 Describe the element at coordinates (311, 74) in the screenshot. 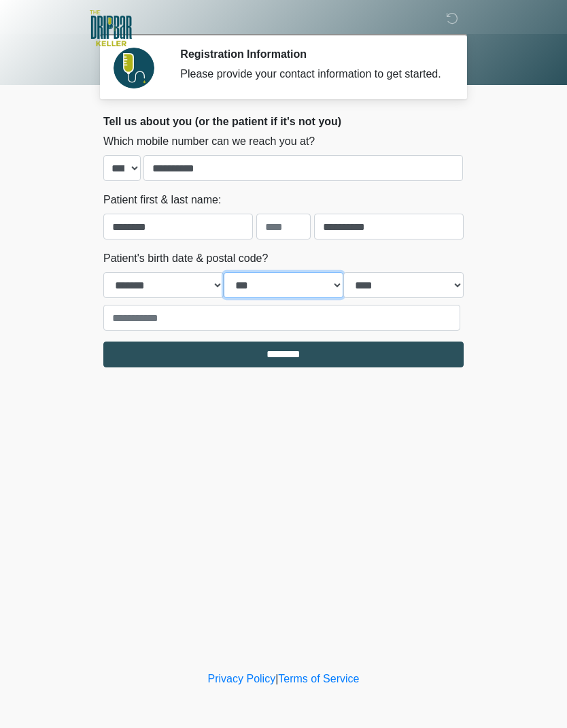

I see `div: Please provide your contact information to get started.` at that location.